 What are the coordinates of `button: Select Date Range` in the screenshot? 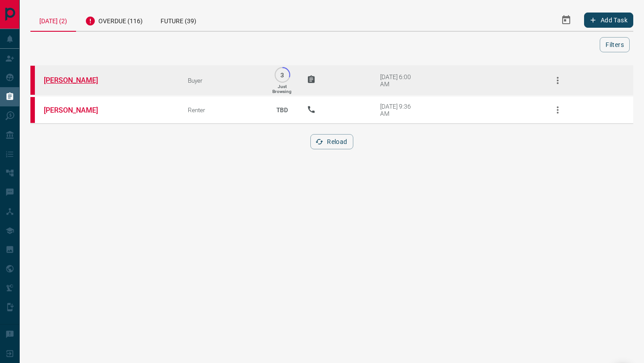 It's located at (566, 20).